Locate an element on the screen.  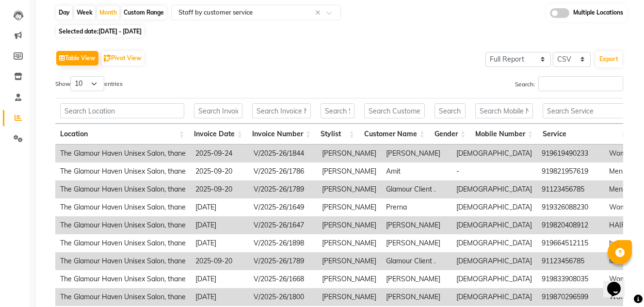
div: Month is located at coordinates (108, 12).